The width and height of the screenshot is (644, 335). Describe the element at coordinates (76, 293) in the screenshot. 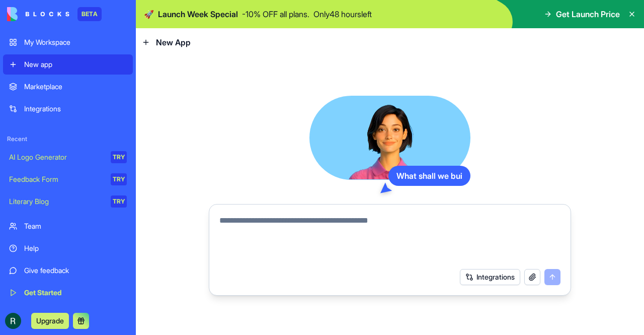

I see `div: Get Started` at that location.